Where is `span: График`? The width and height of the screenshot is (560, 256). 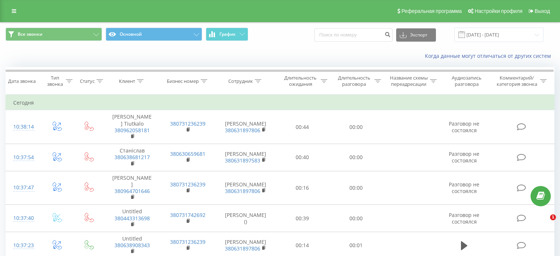
span: График is located at coordinates (228, 34).